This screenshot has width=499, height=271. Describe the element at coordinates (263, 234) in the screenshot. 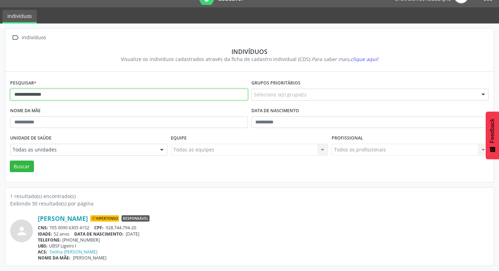

I see `div: 52 anos` at that location.